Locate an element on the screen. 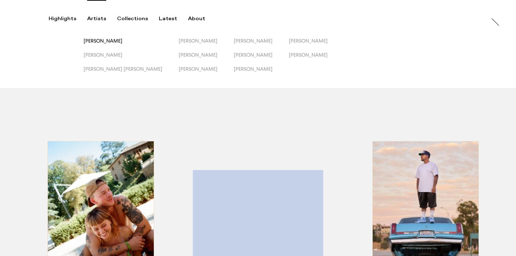 The image size is (516, 256). button: About is located at coordinates (202, 19).